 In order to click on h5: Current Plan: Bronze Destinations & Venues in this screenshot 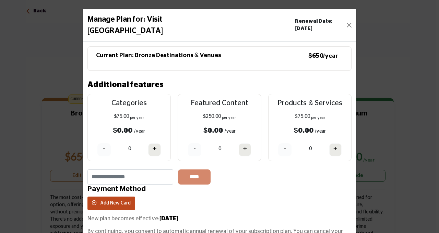, I will do `click(159, 55)`.